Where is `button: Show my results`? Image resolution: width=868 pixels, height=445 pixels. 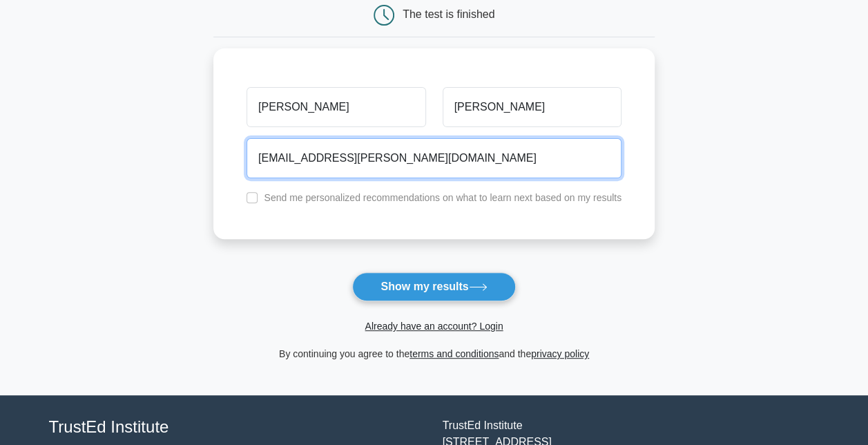
button: Show my results is located at coordinates (433, 287).